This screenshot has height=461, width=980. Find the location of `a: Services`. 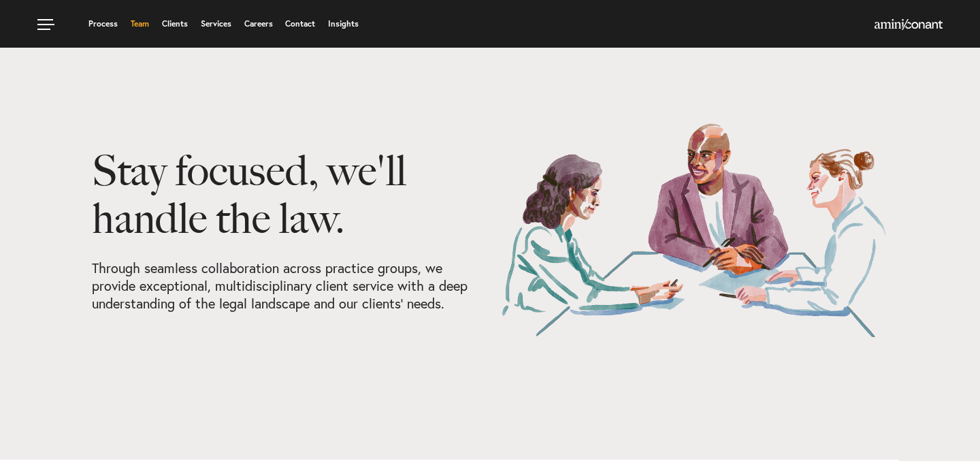

a: Services is located at coordinates (216, 24).